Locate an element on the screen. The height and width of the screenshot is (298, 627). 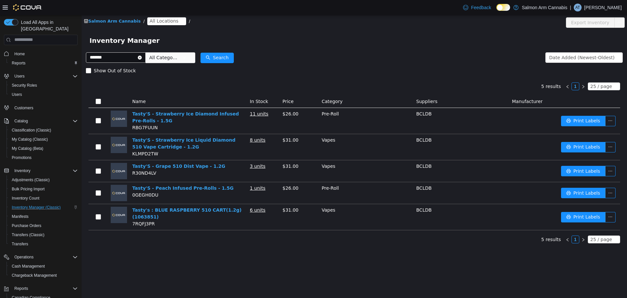
span: My Catalog (Beta) is located at coordinates (27, 148).